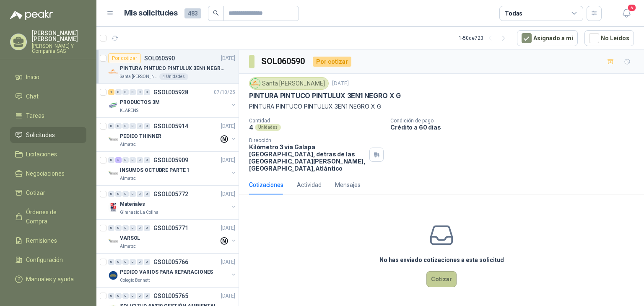 The width and height of the screenshot is (644, 306). Describe the element at coordinates (170, 194) in the screenshot. I see `p: GSOL005772` at that location.